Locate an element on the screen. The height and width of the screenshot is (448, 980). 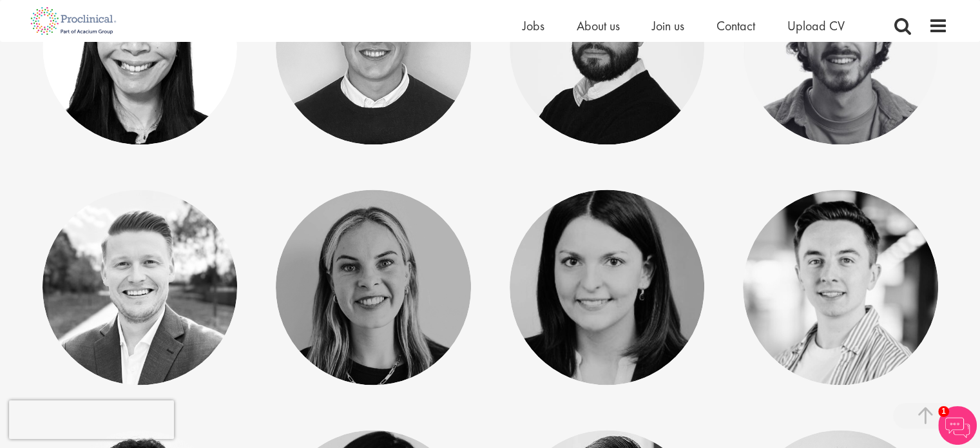
a: Contact is located at coordinates (736, 26).